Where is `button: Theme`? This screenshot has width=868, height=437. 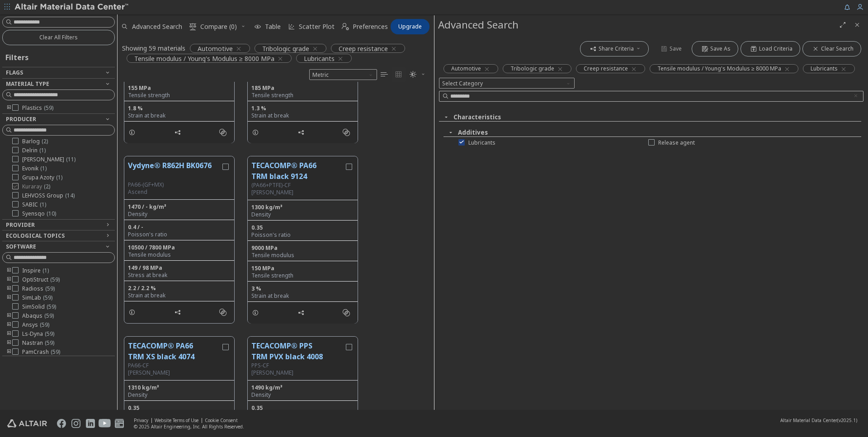
button: Theme is located at coordinates (418, 75).